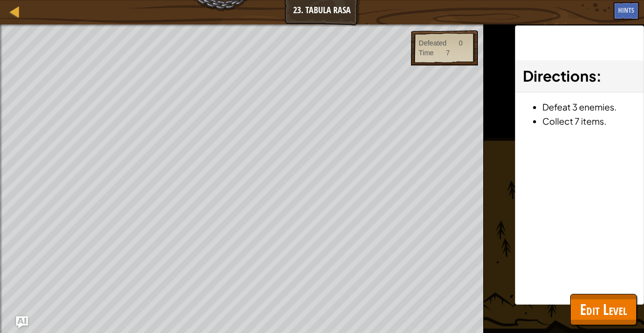 This screenshot has height=333, width=644. I want to click on button: Edit Level, so click(603, 310).